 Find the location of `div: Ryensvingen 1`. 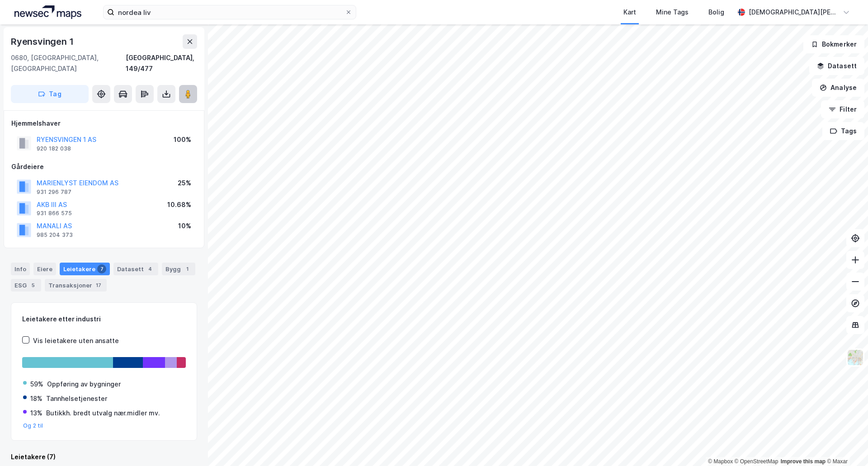

div: Ryensvingen 1 is located at coordinates (42, 42).